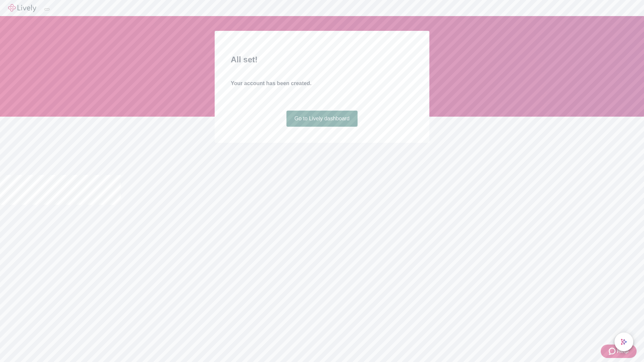  Describe the element at coordinates (613, 351) in the screenshot. I see `svg: Zendesk support icon` at that location.